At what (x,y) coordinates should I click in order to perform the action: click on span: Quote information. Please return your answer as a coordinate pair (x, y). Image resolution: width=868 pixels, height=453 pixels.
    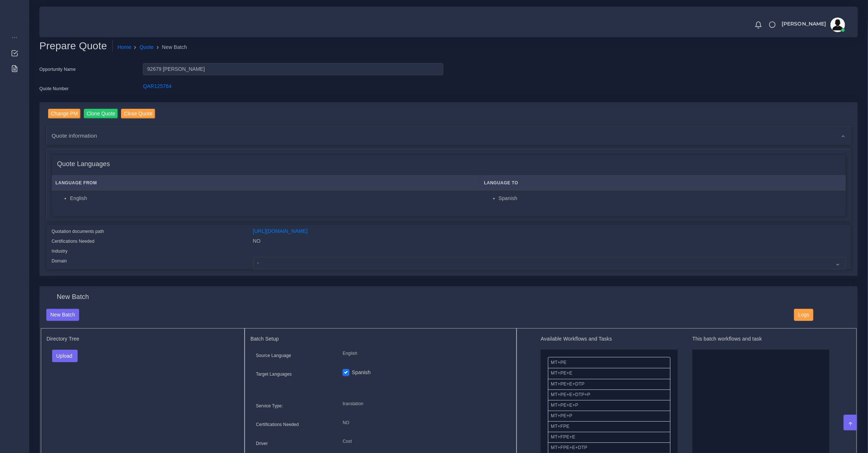
    Looking at the image, I should click on (75, 135).